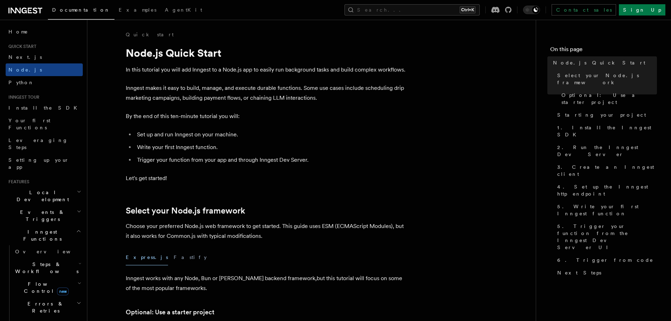  What do you see at coordinates (532, 10) in the screenshot?
I see `button: Toggle dark mode` at bounding box center [532, 10].